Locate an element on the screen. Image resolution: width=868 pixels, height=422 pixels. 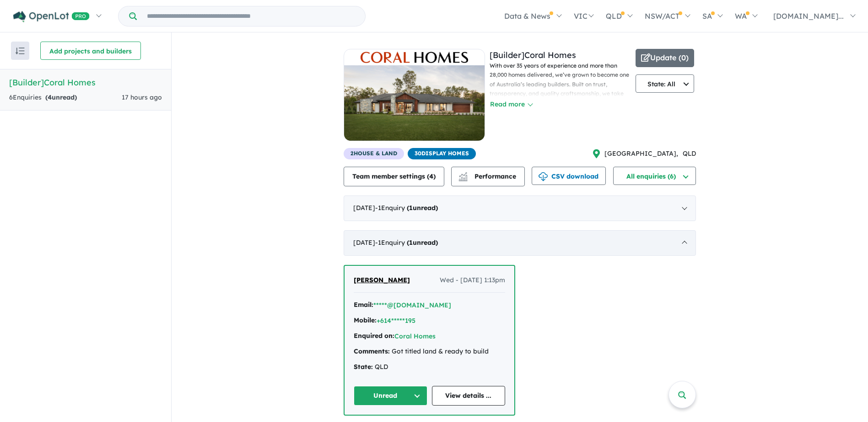
img: sort.svg is located at coordinates (20, 51).